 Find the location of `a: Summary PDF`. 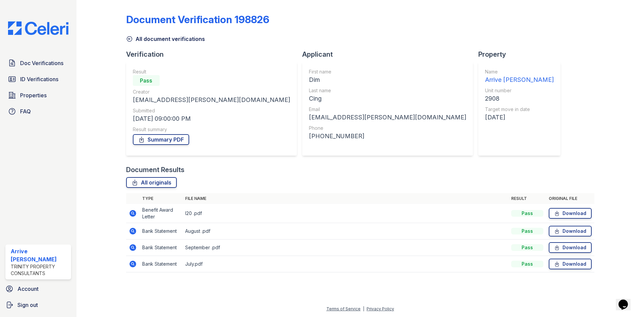

a: Summary PDF is located at coordinates (161, 139).